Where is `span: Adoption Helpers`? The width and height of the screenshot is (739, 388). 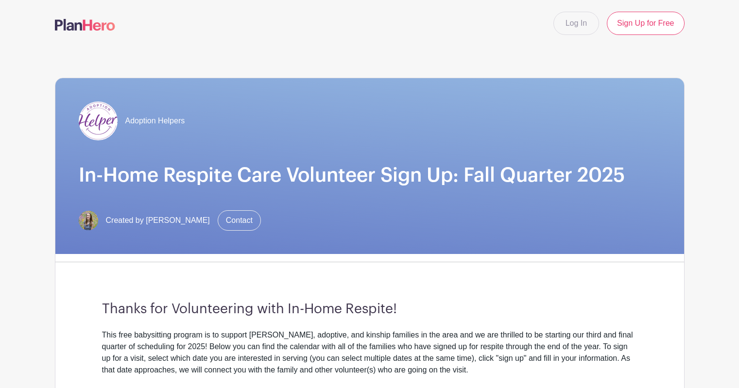
span: Adoption Helpers is located at coordinates (155, 121).